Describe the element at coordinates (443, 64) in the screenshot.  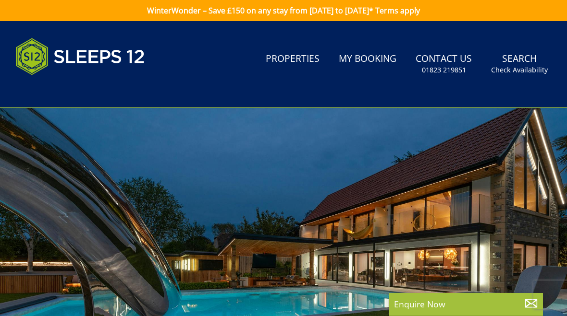
I see `a: Contact Us01823 219851` at that location.